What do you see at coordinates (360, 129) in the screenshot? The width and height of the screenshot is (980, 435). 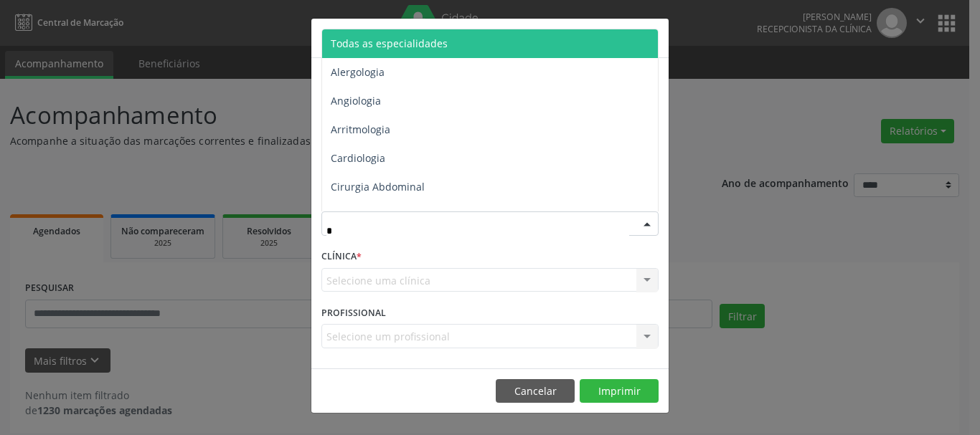 I see `span: Arritmologia` at bounding box center [360, 129].